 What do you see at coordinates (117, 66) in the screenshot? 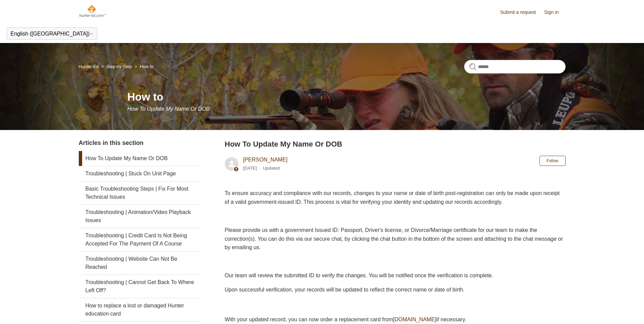
I see `li: Step-by-Step` at bounding box center [117, 66].